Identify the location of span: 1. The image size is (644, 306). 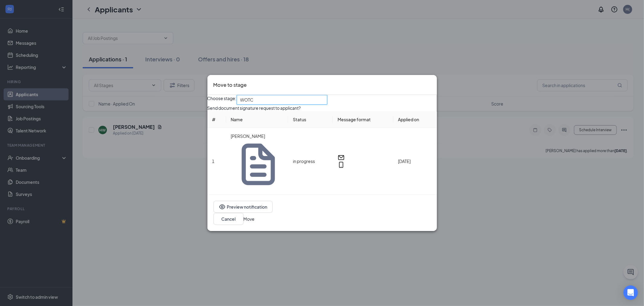
(213, 161).